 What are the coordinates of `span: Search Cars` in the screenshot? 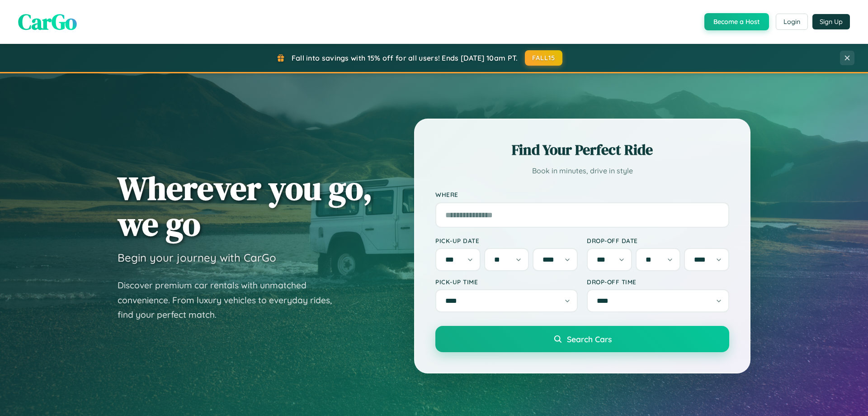 It's located at (589, 339).